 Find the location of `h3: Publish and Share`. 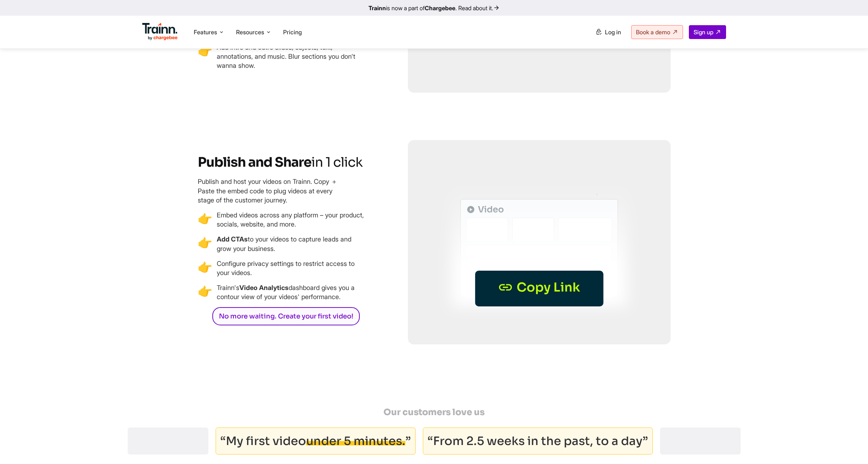

h3: Publish and Share is located at coordinates (282, 162).